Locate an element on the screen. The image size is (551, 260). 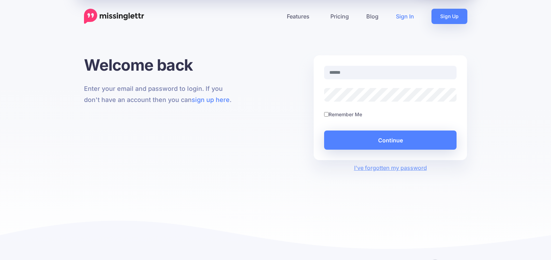
a: Sign Up is located at coordinates (449, 16).